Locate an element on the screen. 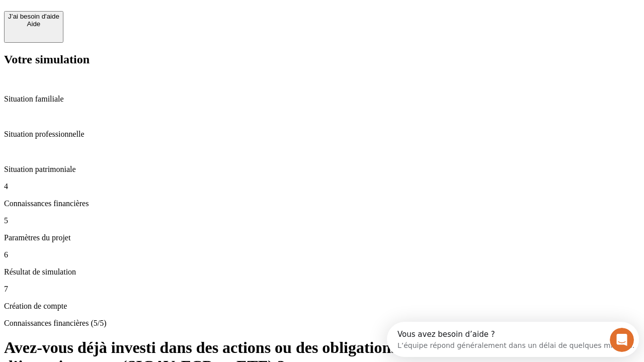 The width and height of the screenshot is (644, 362). p: Résultat de simulation is located at coordinates (322, 272).